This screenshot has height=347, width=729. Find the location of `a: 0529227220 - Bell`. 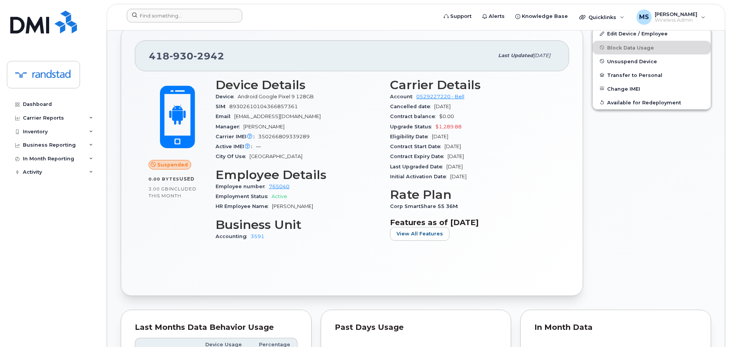

a: 0529227220 - Bell is located at coordinates (440, 96).